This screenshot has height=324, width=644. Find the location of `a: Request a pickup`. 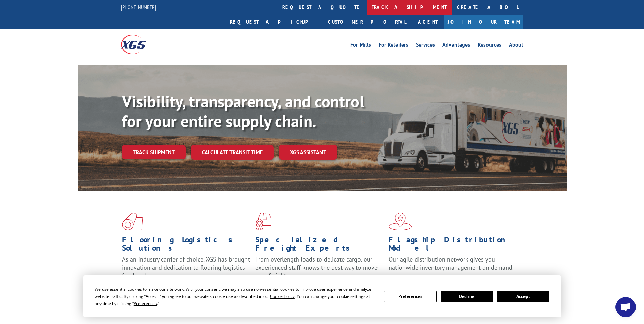

a: Request a pickup is located at coordinates (274, 22).